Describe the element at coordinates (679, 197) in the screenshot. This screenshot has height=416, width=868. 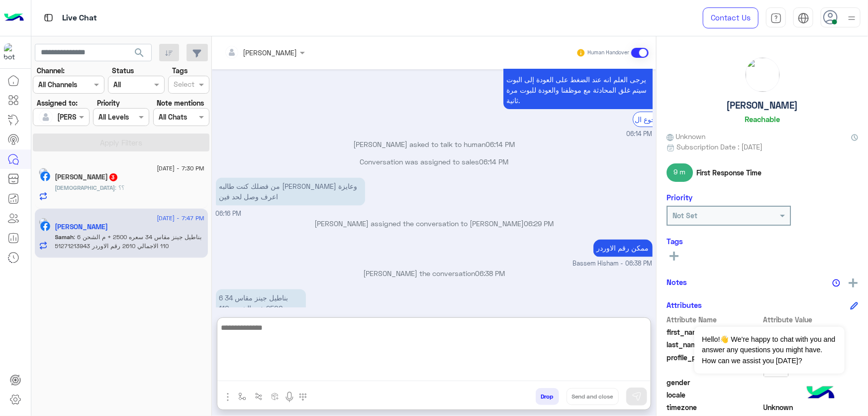
I see `h6: Priority` at that location.